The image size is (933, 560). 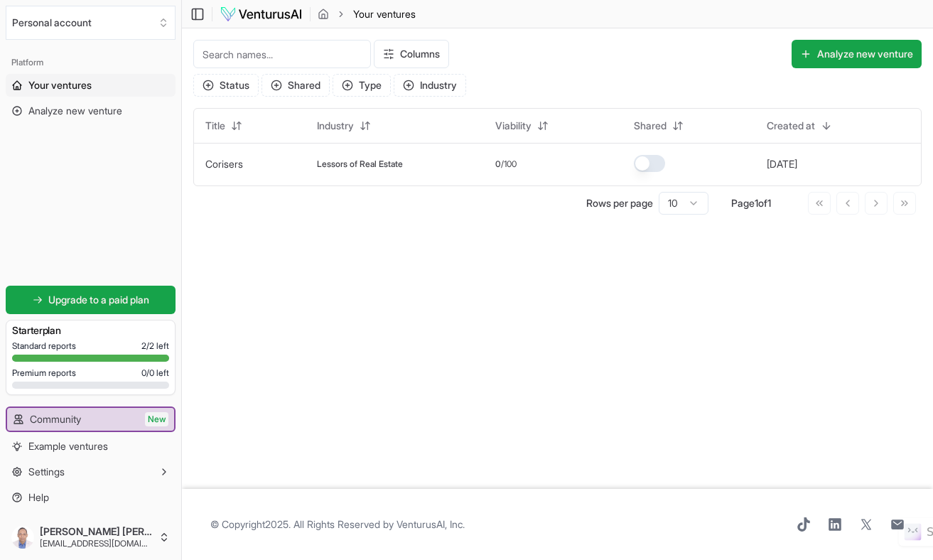 I want to click on img: ACg8ocLSOcMi8nUHB-aE0KltRVUKlx6HSh7HPIldwJw1lZD5P1no61yM=s96-c, so click(x=23, y=537).